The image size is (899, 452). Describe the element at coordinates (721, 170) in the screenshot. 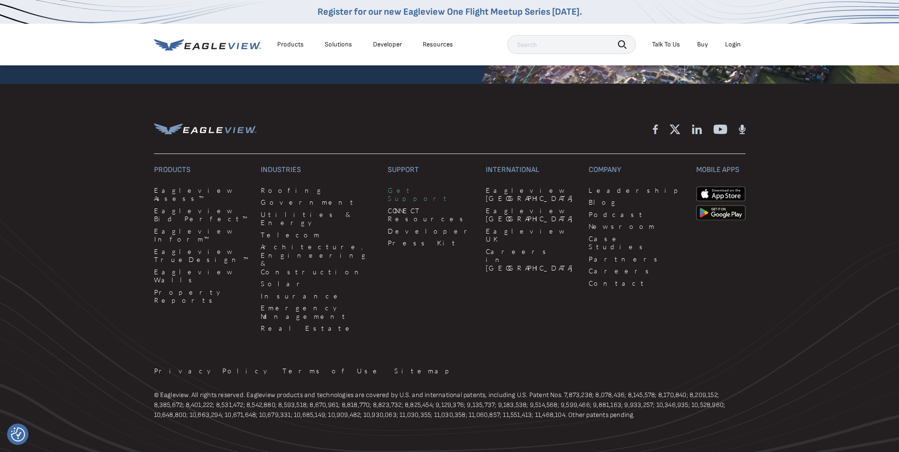

I see `h3: Mobile Apps` at that location.